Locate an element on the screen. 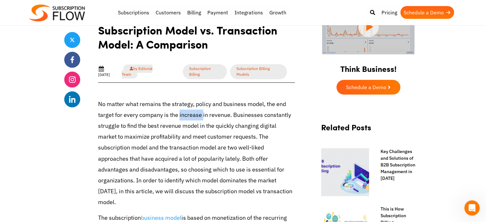  a: Subscription Billing is located at coordinates (205, 72).